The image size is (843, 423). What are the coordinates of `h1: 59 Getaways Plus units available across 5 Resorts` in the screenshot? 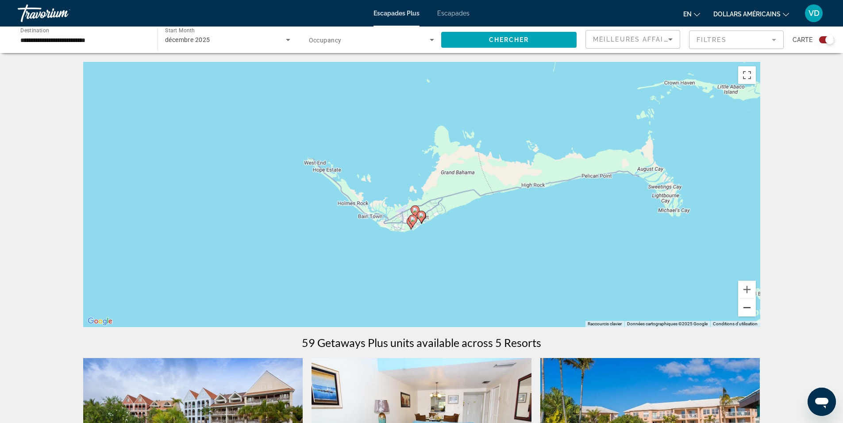 It's located at (421, 343).